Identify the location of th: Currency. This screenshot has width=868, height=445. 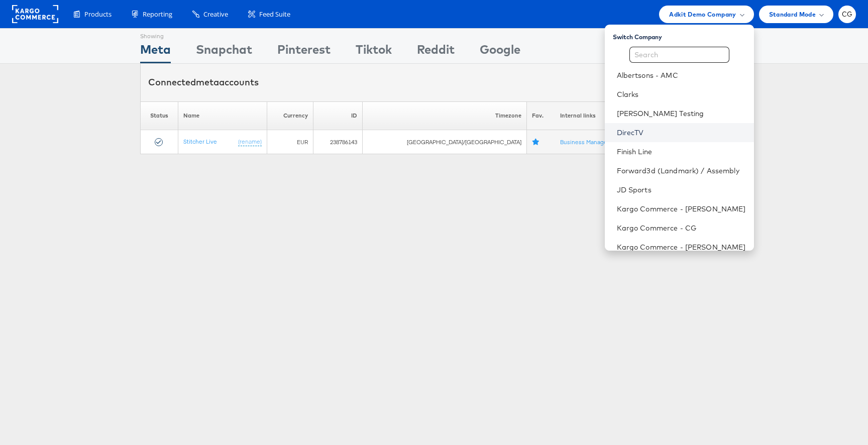
(290, 115).